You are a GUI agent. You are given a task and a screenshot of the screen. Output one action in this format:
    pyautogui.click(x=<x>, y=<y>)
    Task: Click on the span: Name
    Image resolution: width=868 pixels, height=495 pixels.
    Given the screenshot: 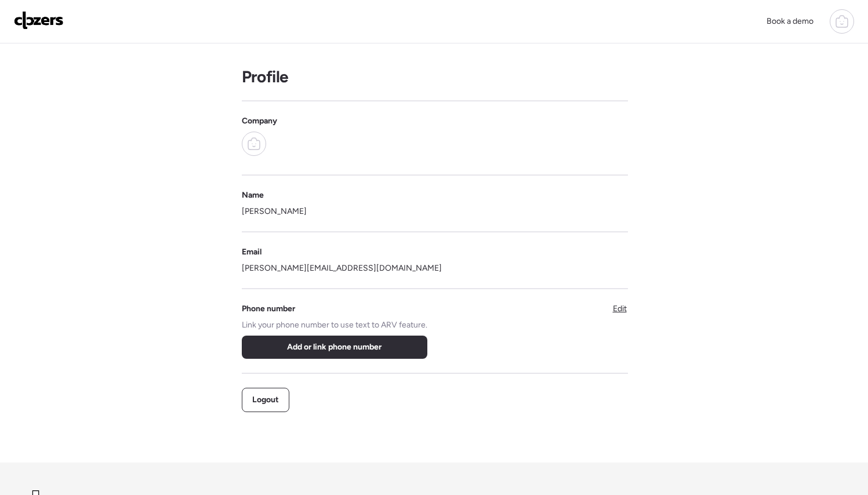 What is the action you would take?
    pyautogui.click(x=253, y=195)
    